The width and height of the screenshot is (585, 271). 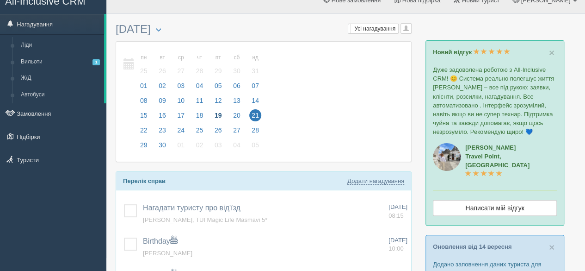 I want to click on a: 19, so click(x=218, y=118).